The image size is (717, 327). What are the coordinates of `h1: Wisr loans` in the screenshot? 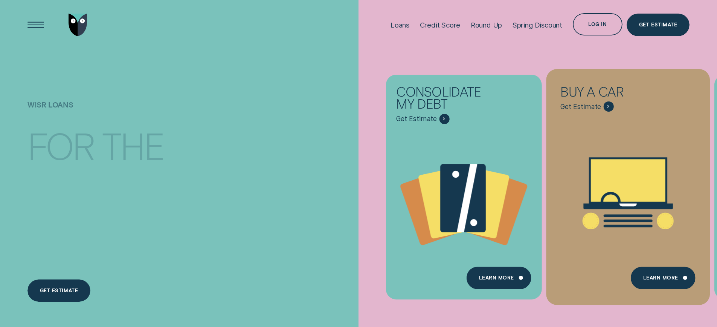 It's located at (124, 112).